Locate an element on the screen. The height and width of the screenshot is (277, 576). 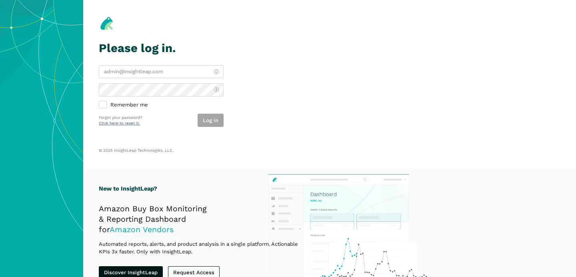
p: © 2025 InsightLeap Technologies, LLC. is located at coordinates (330, 150).